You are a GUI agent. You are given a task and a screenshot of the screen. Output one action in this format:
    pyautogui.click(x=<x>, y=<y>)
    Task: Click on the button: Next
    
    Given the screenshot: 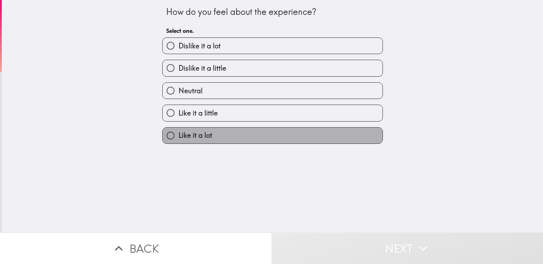 What is the action you would take?
    pyautogui.click(x=407, y=248)
    